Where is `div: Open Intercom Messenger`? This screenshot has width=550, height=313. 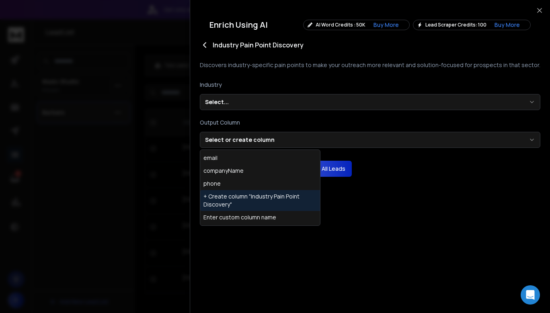 div: Open Intercom Messenger is located at coordinates (530, 295).